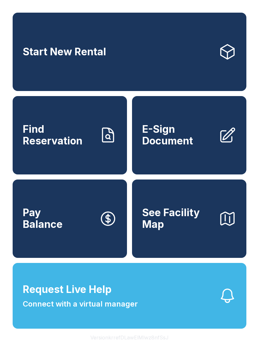  I want to click on span: See Facility Map, so click(178, 219).